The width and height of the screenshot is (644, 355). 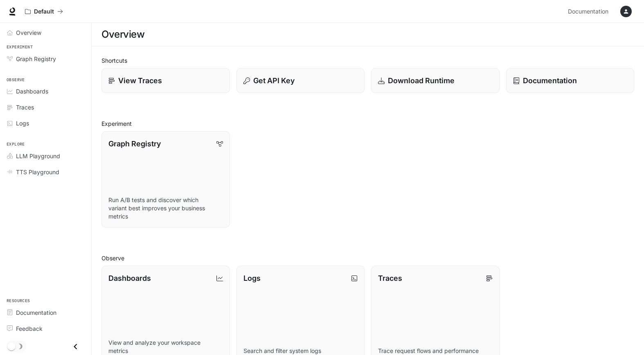 I want to click on span: Overview, so click(x=29, y=33).